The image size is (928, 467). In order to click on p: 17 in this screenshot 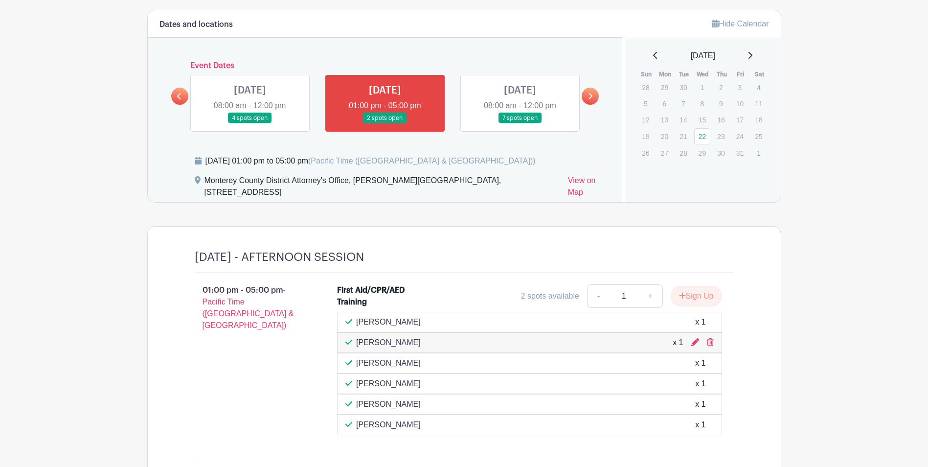, I will do `click(740, 119)`.